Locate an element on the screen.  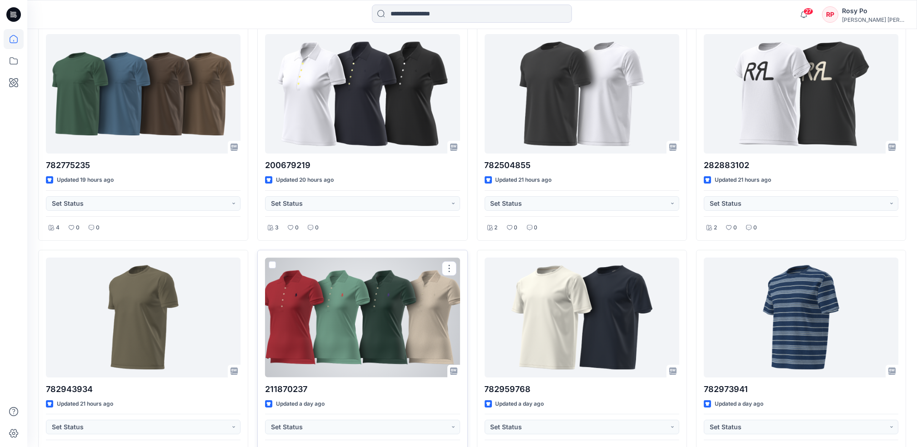
p: 782775235 is located at coordinates (143, 166).